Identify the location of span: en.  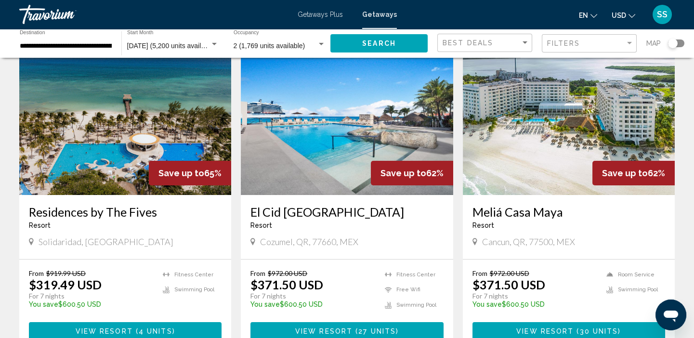
(583, 15).